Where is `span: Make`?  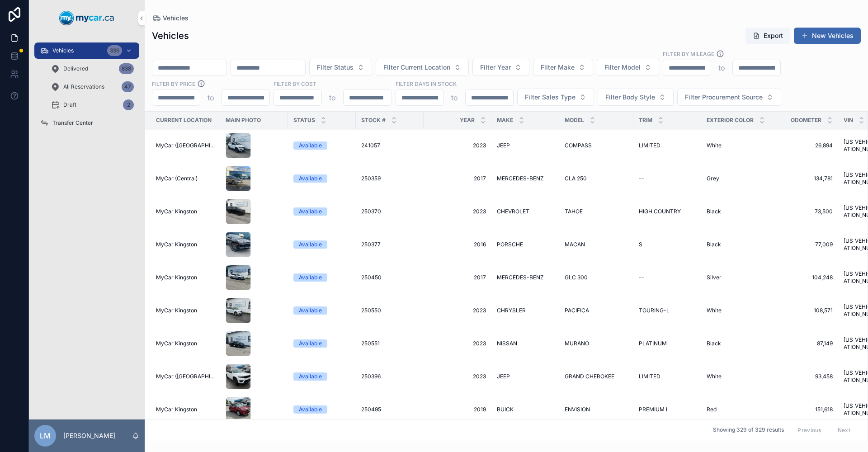
span: Make is located at coordinates (505, 120).